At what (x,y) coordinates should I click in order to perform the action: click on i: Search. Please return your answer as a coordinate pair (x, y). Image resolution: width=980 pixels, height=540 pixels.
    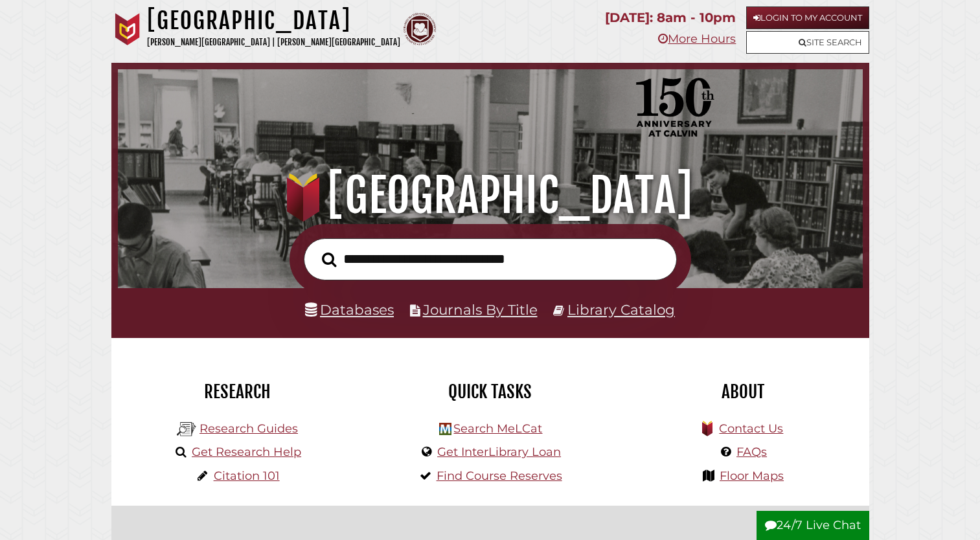
    Looking at the image, I should click on (329, 259).